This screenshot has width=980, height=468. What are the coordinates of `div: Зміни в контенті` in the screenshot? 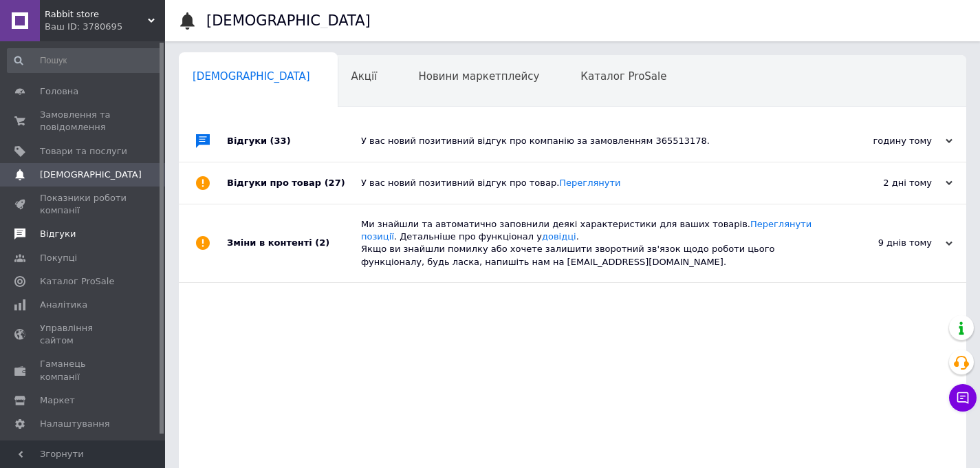 It's located at (294, 243).